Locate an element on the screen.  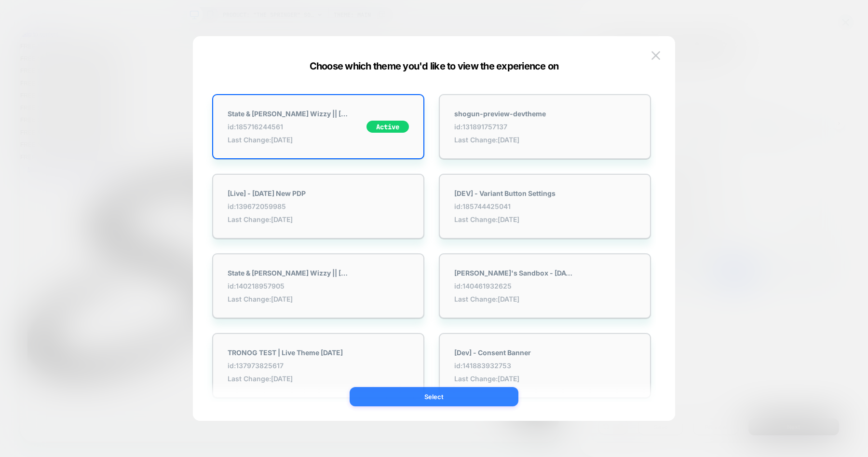
strong: [Dev] - Consent Banner is located at coordinates (492, 352).